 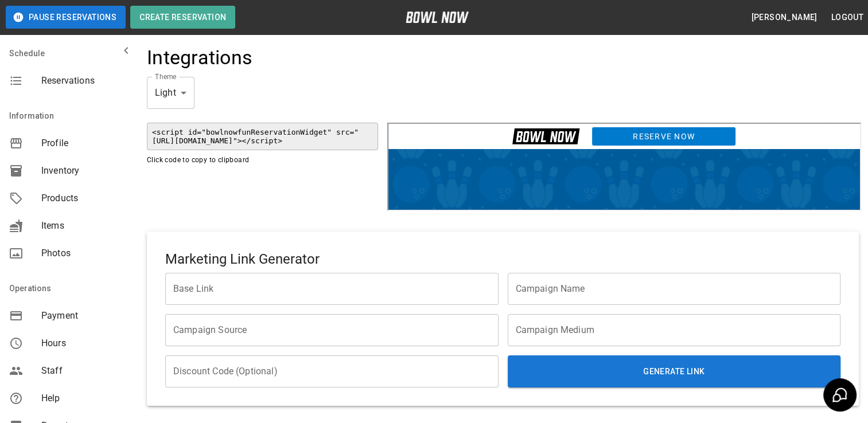 I want to click on span: Products, so click(x=85, y=198).